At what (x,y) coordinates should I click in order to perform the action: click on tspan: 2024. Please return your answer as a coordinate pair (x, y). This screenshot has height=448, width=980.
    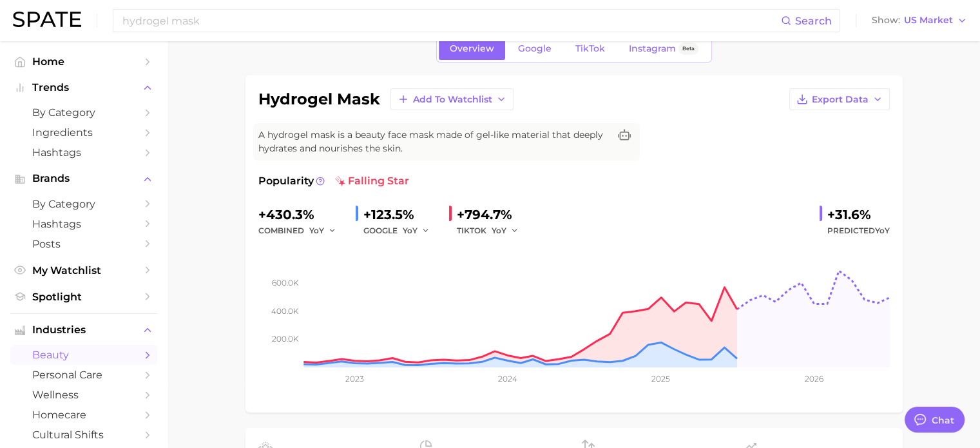
    Looking at the image, I should click on (507, 378).